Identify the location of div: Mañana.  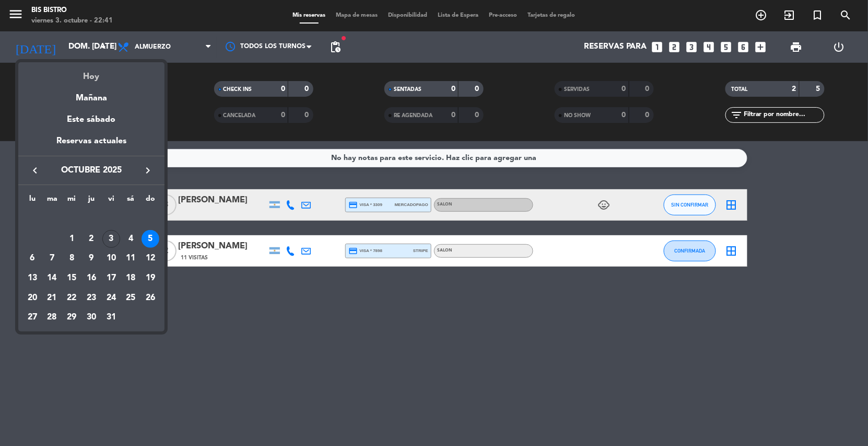
(92, 94).